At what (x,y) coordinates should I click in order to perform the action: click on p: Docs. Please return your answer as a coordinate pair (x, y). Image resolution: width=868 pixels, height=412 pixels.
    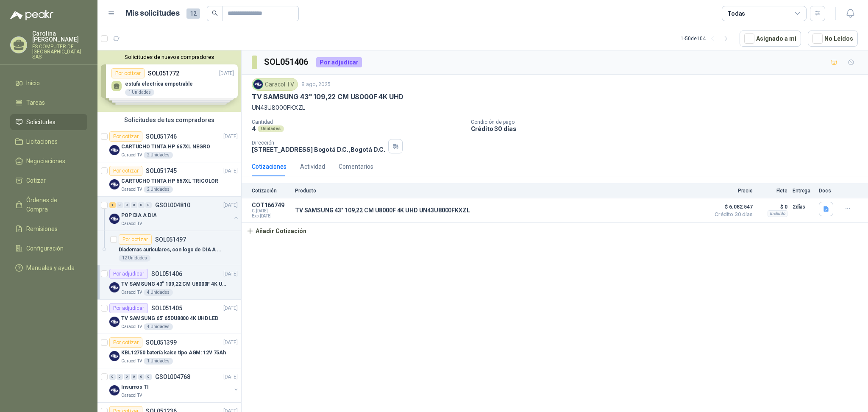
    Looking at the image, I should click on (828, 191).